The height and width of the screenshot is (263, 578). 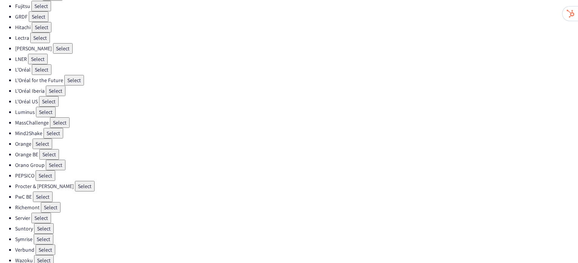 What do you see at coordinates (297, 175) in the screenshot?
I see `li: PEPSICO` at bounding box center [297, 175].